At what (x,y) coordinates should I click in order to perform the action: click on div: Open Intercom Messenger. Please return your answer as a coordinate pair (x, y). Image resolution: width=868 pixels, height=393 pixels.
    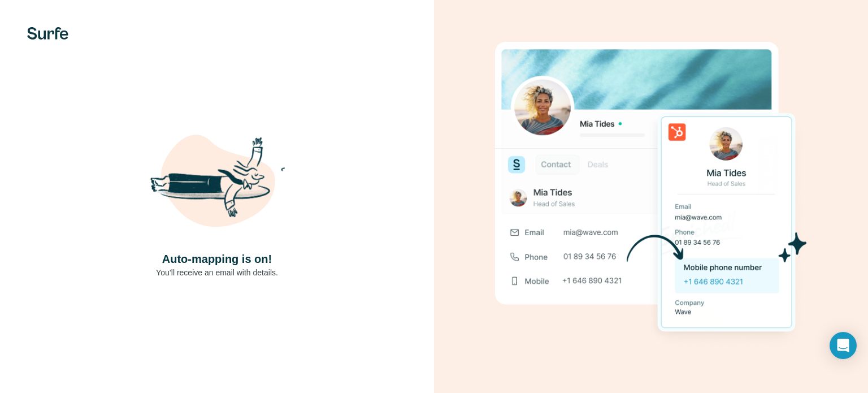
    Looking at the image, I should click on (843, 346).